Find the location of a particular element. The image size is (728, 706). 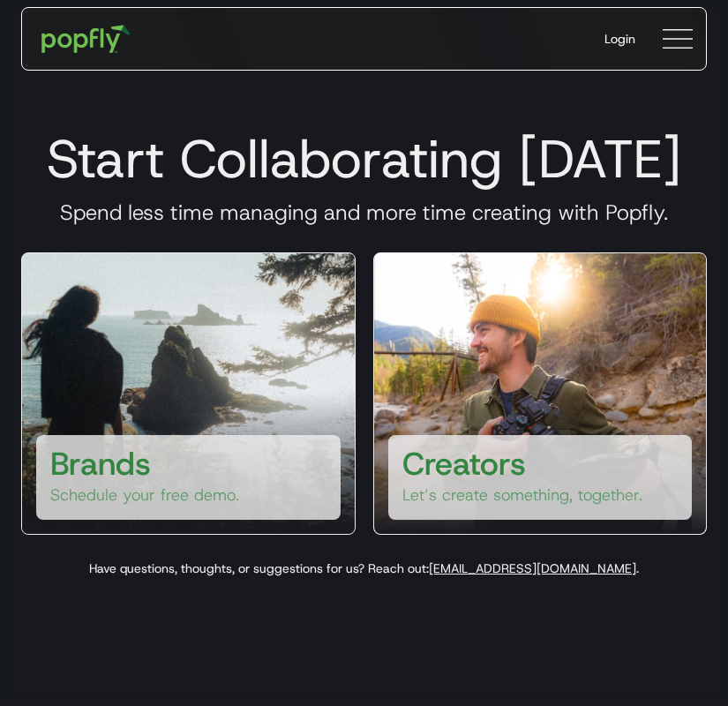

h3: Creators is located at coordinates (464, 463).